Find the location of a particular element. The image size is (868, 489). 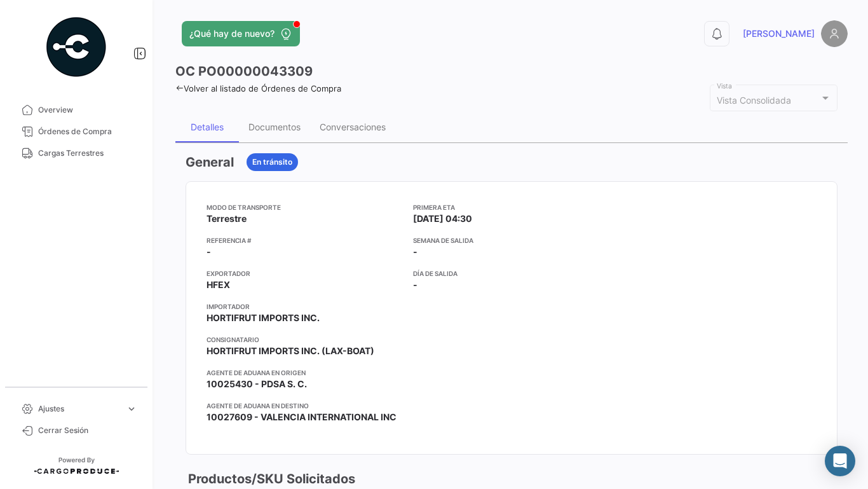

h3: OC PO00000043309 is located at coordinates (244, 71).